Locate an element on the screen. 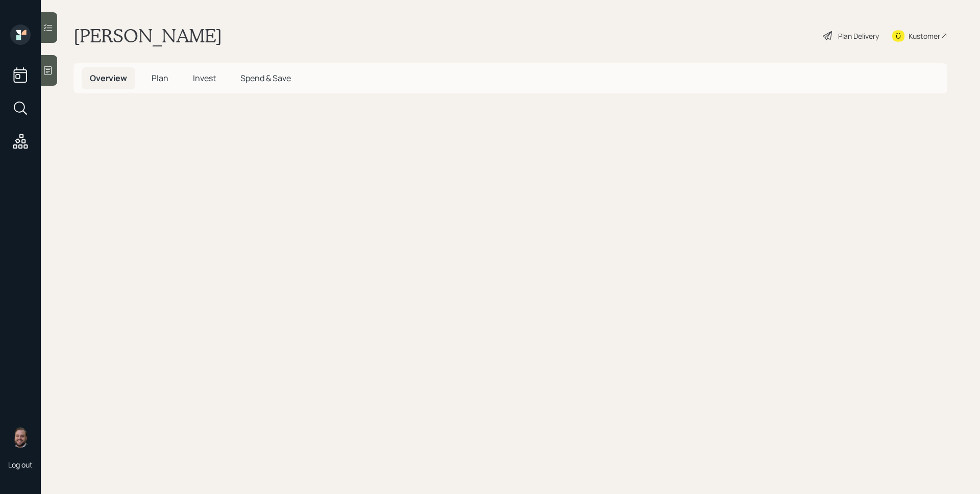 The image size is (980, 494). span: Overview is located at coordinates (109, 78).